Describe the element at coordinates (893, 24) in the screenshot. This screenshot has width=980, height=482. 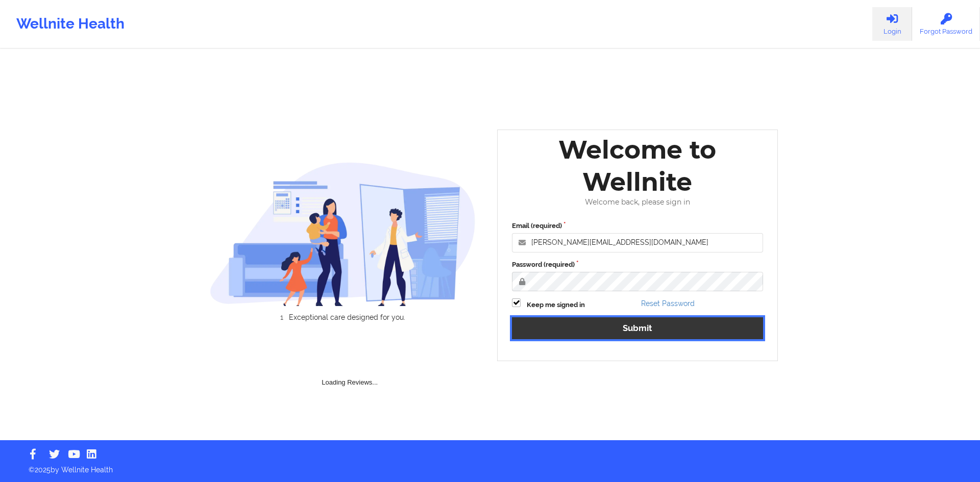
I see `a: Login` at that location.